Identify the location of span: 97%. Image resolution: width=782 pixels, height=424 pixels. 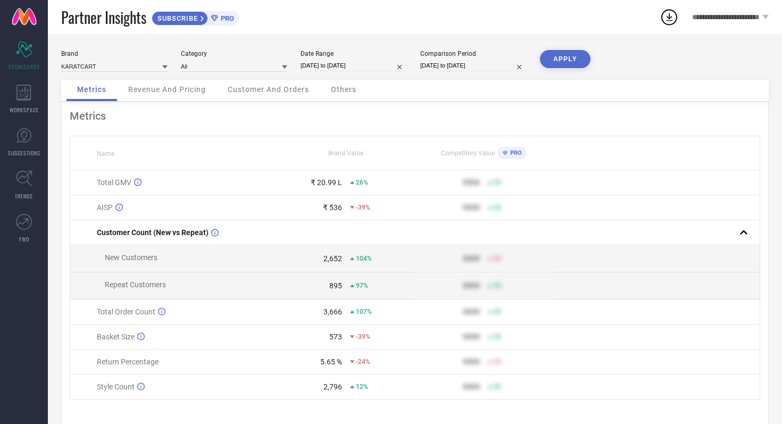
(362, 285).